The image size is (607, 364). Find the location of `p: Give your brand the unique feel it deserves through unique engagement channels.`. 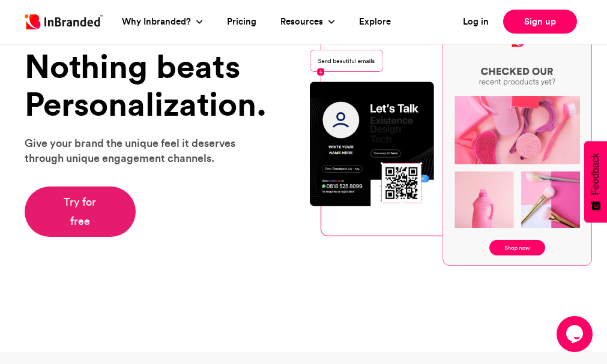

p: Give your brand the unique feel it deserves through unique engagement channels. is located at coordinates (136, 151).